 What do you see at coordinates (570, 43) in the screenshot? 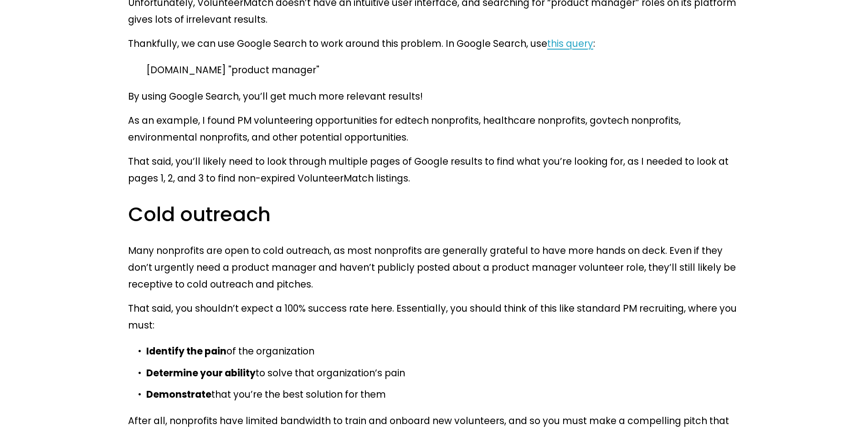
I see `a: this query` at bounding box center [570, 43].